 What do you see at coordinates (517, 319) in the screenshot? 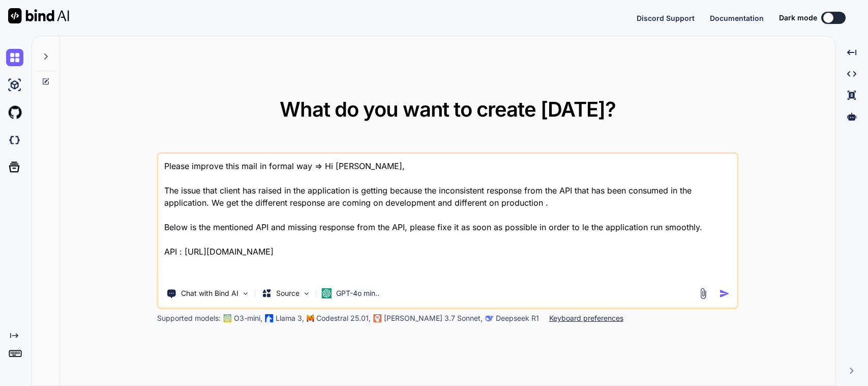
I see `p: Deepseek R1` at bounding box center [517, 319].